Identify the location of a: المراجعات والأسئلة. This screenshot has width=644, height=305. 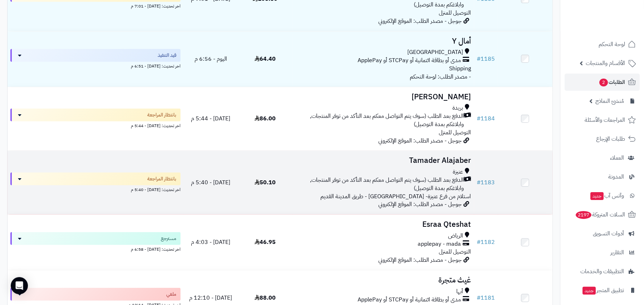
(602, 120).